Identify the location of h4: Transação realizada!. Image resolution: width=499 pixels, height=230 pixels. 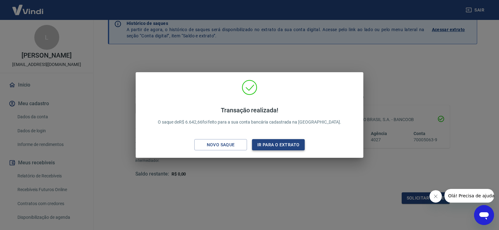
(249, 110).